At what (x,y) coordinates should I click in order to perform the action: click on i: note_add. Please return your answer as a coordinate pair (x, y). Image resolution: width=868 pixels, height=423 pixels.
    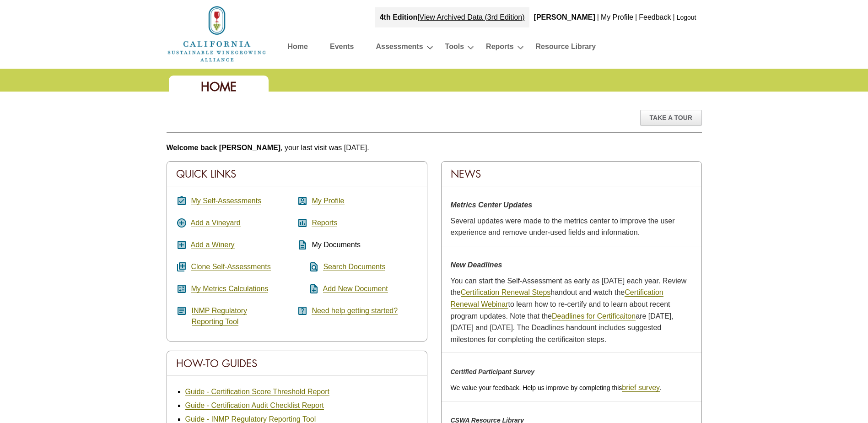
    Looking at the image, I should click on (308, 289).